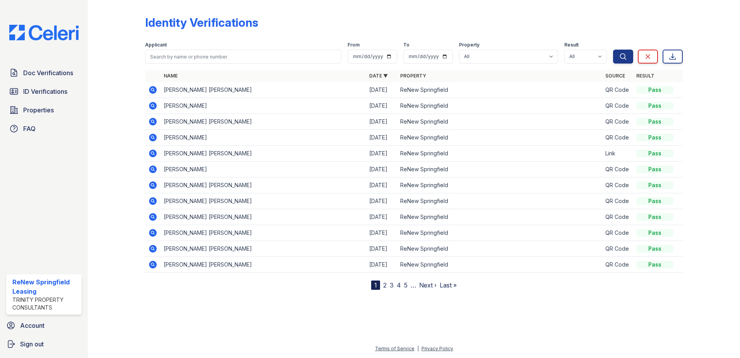 Image resolution: width=740 pixels, height=358 pixels. I want to click on a: 3, so click(392, 285).